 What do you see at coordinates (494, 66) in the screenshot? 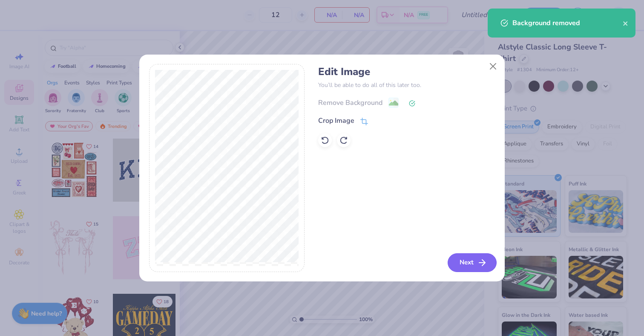
I see `button: Close` at bounding box center [494, 66].